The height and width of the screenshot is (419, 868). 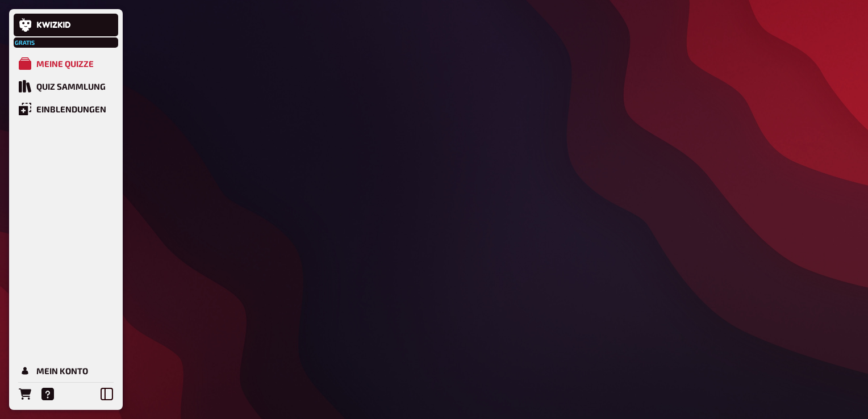 What do you see at coordinates (66, 86) in the screenshot?
I see `a: Quiz Sammlung` at bounding box center [66, 86].